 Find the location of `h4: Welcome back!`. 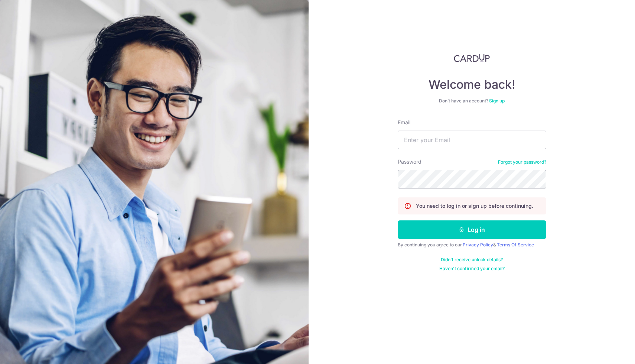

h4: Welcome back! is located at coordinates (472, 85).